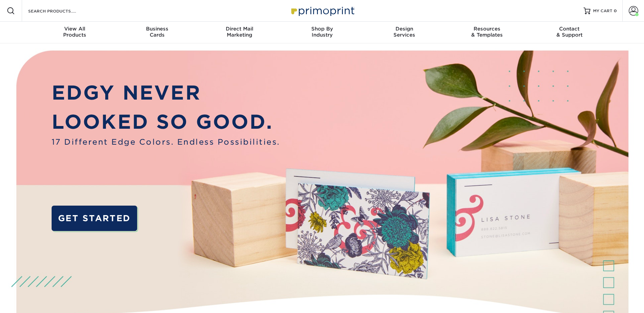 This screenshot has width=644, height=313. I want to click on span: View All, so click(75, 29).